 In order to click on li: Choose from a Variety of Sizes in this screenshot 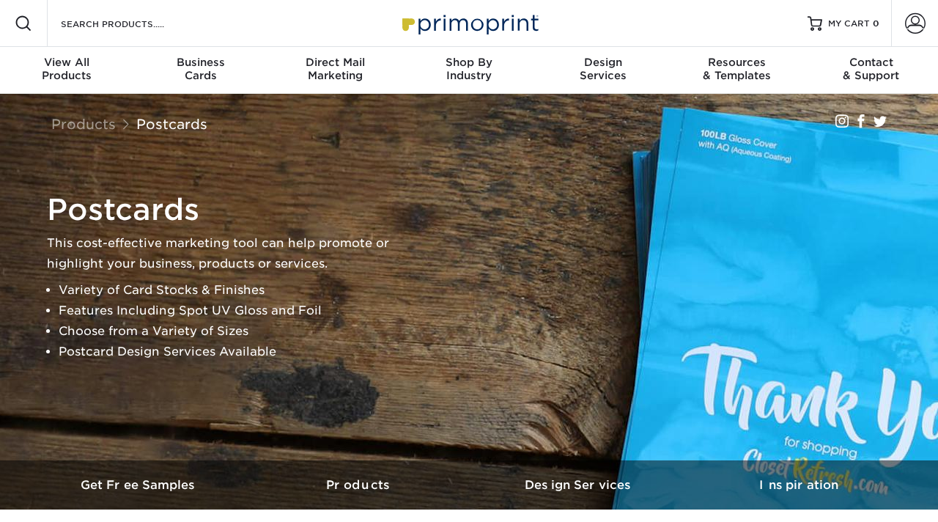, I will do `click(236, 331)`.